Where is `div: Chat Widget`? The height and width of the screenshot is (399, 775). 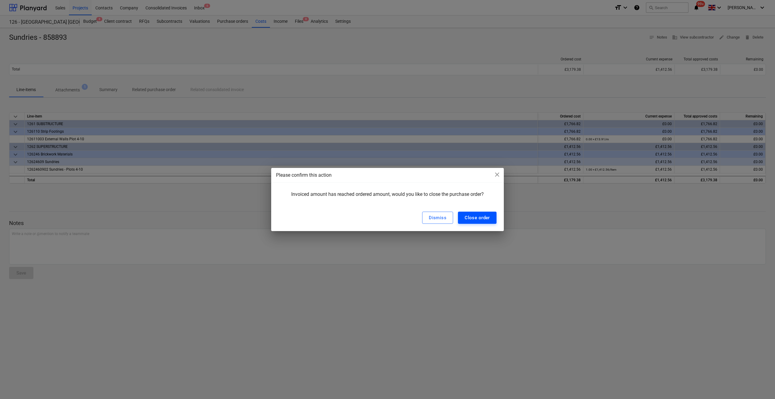 div: Chat Widget is located at coordinates (760, 384).